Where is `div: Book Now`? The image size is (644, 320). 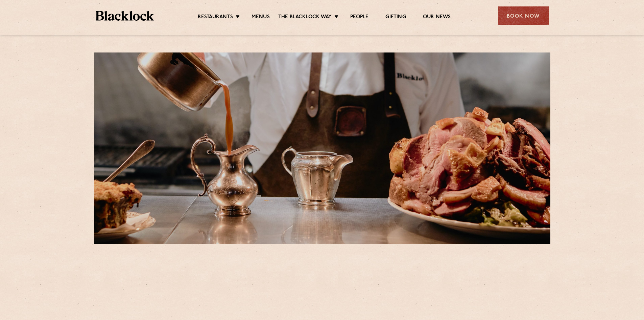
div: Book Now is located at coordinates (523, 16).